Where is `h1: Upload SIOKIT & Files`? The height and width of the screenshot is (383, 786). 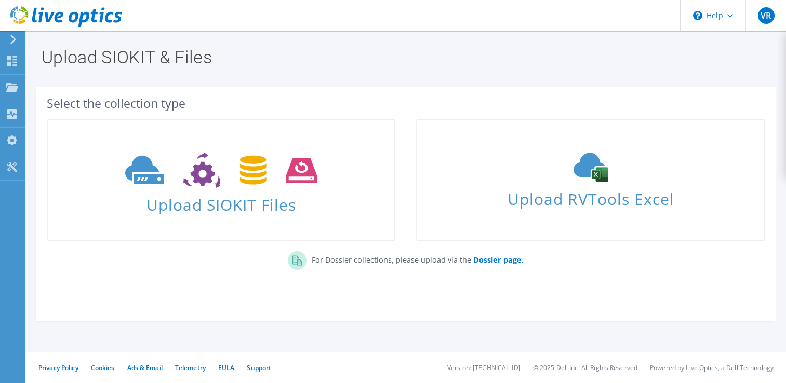
h1: Upload SIOKIT & Files is located at coordinates (403, 57).